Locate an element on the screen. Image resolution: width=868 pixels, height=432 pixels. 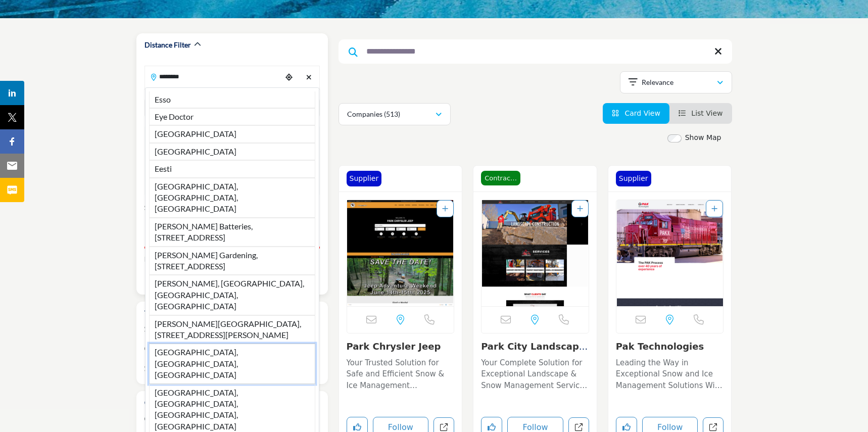
label: SIMA Members is located at coordinates (172, 330).